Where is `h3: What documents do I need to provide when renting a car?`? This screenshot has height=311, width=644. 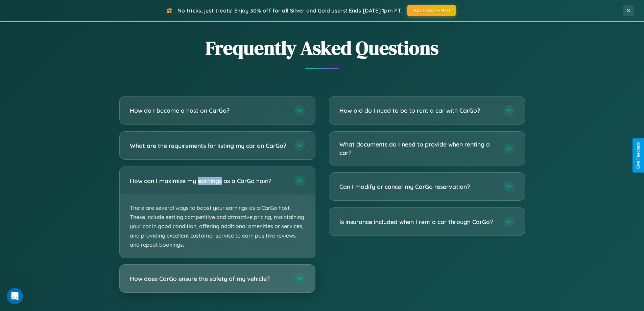
h3: What documents do I need to provide when renting a car? is located at coordinates (418, 148).